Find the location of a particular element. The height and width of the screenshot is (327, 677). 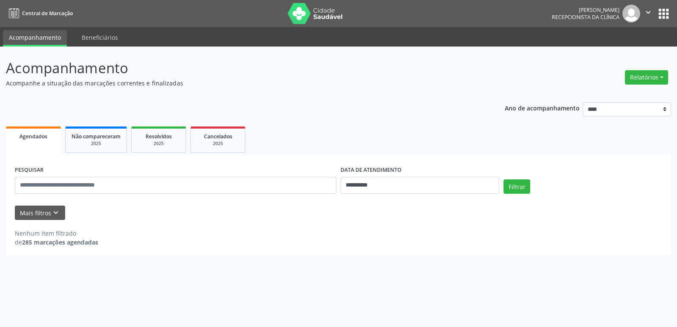

img: img is located at coordinates (631, 14).